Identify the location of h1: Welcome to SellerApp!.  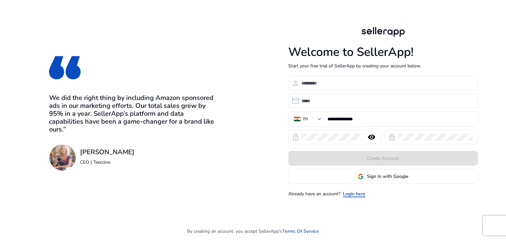
(383, 52).